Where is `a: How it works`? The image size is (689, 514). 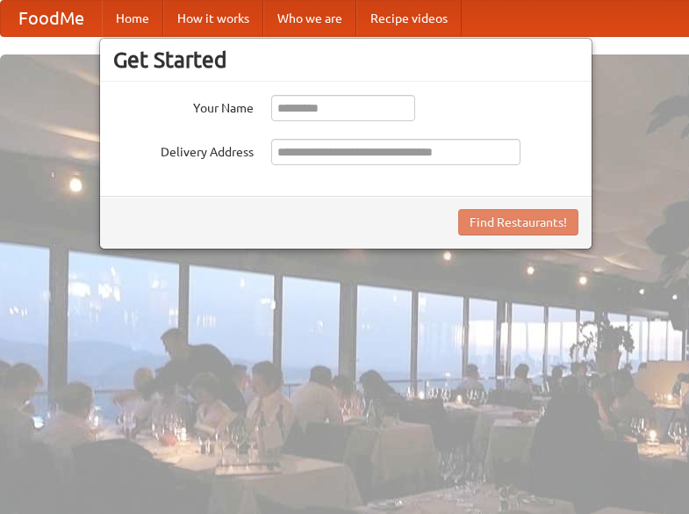 a: How it works is located at coordinates (213, 18).